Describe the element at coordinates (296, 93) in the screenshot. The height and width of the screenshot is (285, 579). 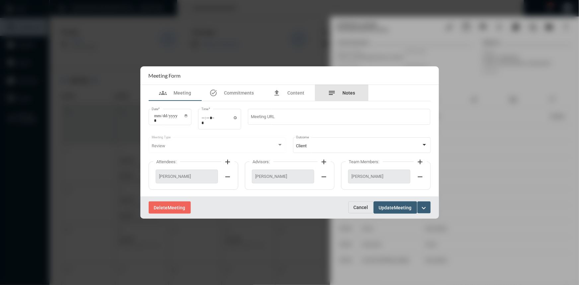
I see `span: Content` at that location.